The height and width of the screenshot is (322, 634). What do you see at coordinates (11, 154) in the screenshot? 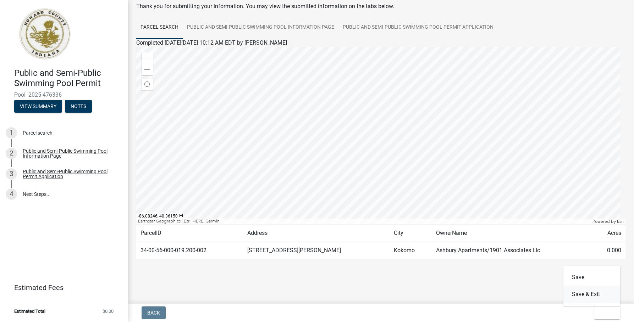
I see `div: 2` at bounding box center [11, 154].